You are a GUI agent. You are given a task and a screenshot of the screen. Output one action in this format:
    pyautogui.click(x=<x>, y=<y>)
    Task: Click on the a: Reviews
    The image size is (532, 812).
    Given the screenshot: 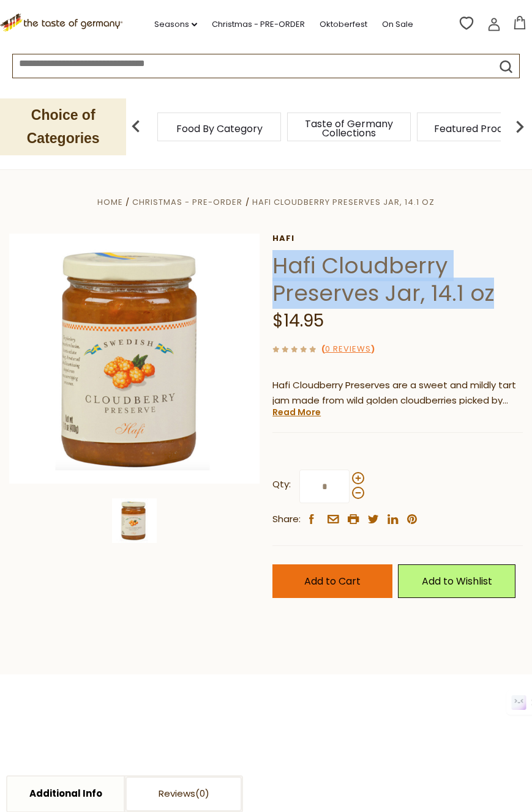 What is the action you would take?
    pyautogui.click(x=183, y=794)
    